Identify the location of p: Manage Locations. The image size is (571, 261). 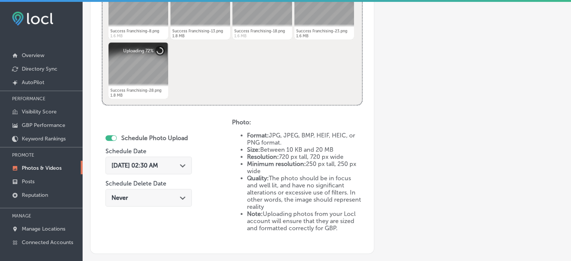
(44, 228).